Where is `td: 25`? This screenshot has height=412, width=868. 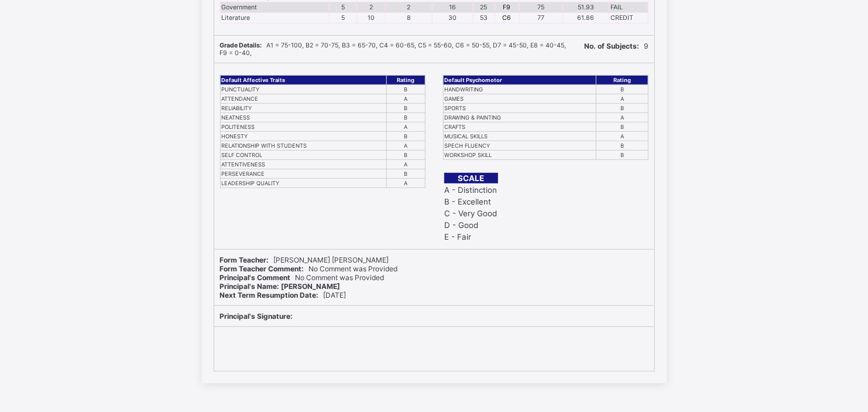
td: 25 is located at coordinates (483, 7).